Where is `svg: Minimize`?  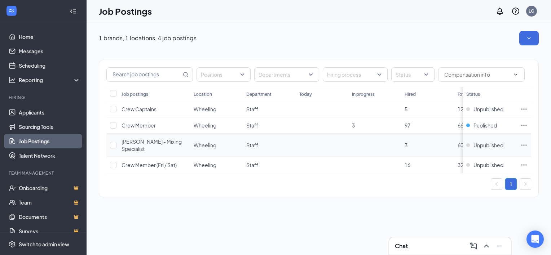
svg: Minimize is located at coordinates (499, 246).